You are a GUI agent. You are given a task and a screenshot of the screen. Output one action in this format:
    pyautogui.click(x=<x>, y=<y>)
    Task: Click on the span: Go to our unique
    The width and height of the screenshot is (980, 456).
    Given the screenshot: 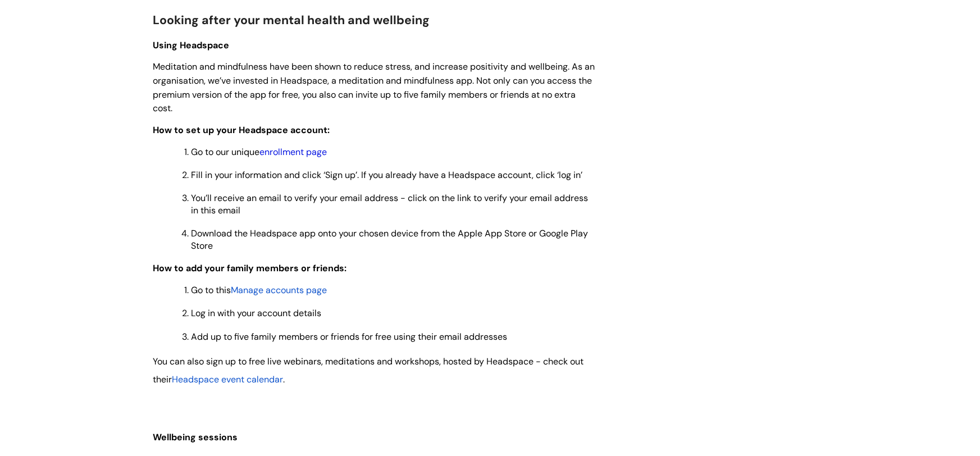 What is the action you would take?
    pyautogui.click(x=259, y=152)
    